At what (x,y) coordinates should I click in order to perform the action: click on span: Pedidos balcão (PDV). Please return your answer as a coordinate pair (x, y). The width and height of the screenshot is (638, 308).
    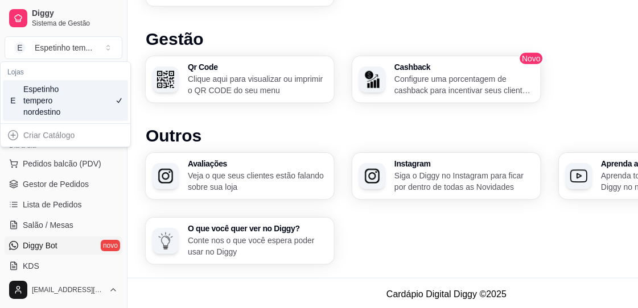
    Looking at the image, I should click on (62, 164).